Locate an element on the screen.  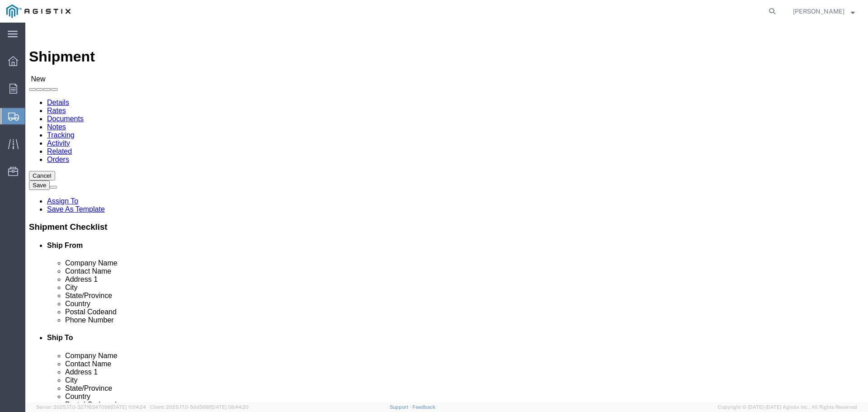
a: Support is located at coordinates (401, 407).